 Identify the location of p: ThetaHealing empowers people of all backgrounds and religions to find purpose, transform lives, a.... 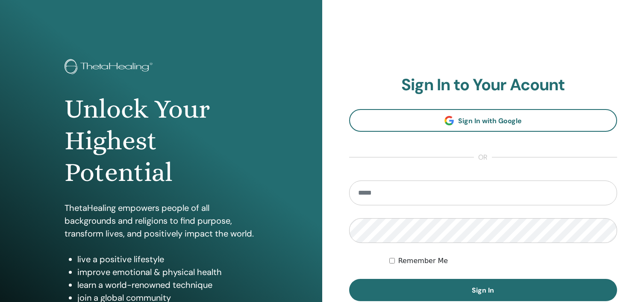
(161, 221).